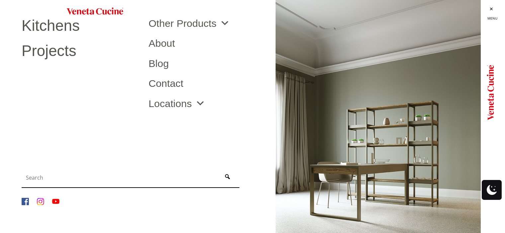 The width and height of the screenshot is (505, 233). Describe the element at coordinates (491, 92) in the screenshot. I see `img: Logo` at that location.